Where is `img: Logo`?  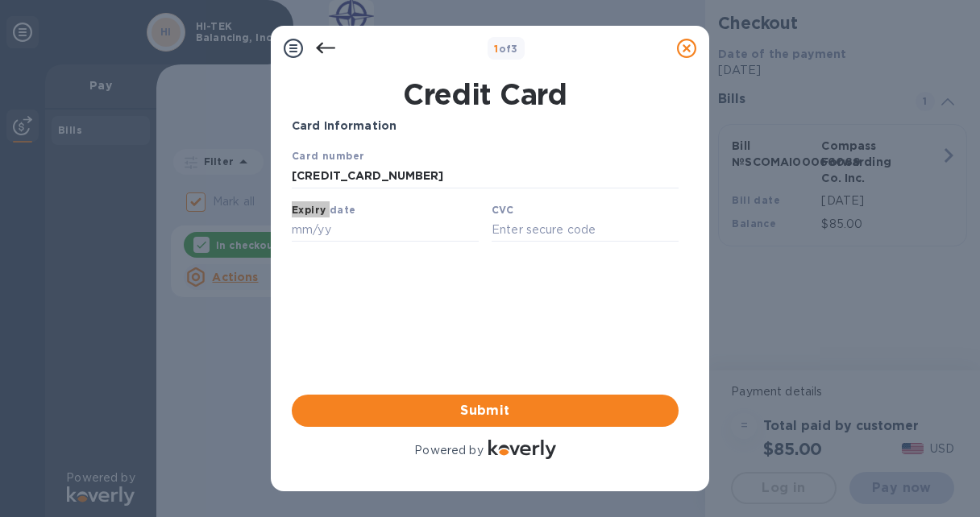 img: Logo is located at coordinates (522, 449).